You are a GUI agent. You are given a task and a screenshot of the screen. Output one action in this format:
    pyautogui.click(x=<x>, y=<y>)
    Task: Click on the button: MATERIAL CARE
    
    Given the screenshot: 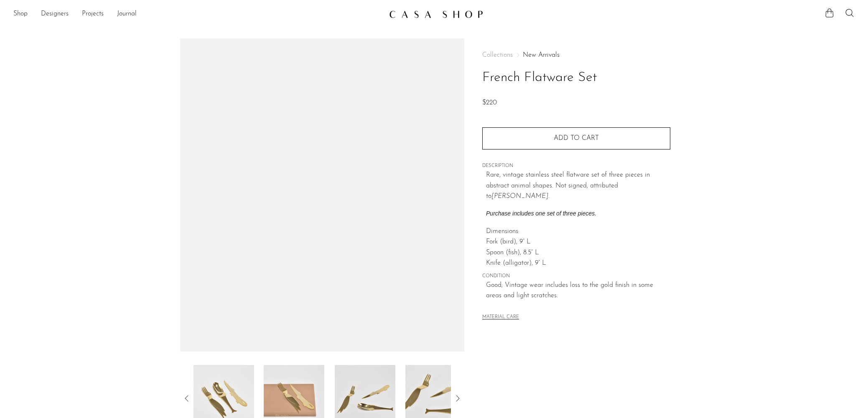 What is the action you would take?
    pyautogui.click(x=501, y=317)
    